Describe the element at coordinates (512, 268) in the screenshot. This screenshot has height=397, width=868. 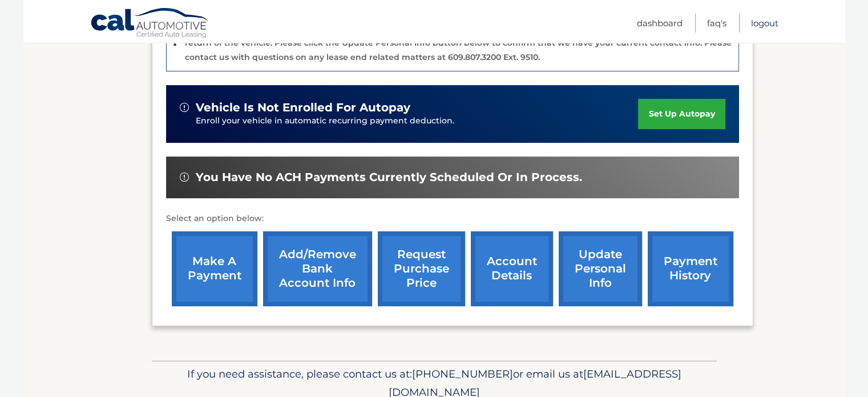
I see `a: account details` at that location.